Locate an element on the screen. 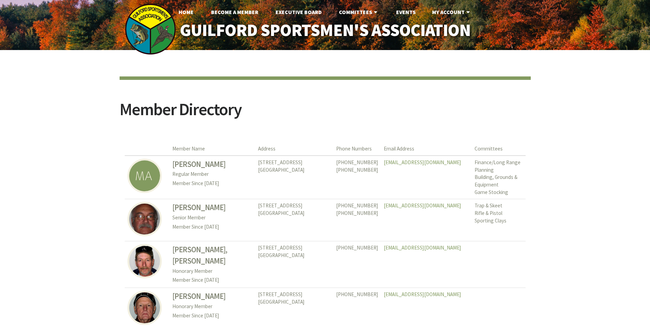 Image resolution: width=650 pixels, height=327 pixels. a: Become A Member is located at coordinates (235, 12).